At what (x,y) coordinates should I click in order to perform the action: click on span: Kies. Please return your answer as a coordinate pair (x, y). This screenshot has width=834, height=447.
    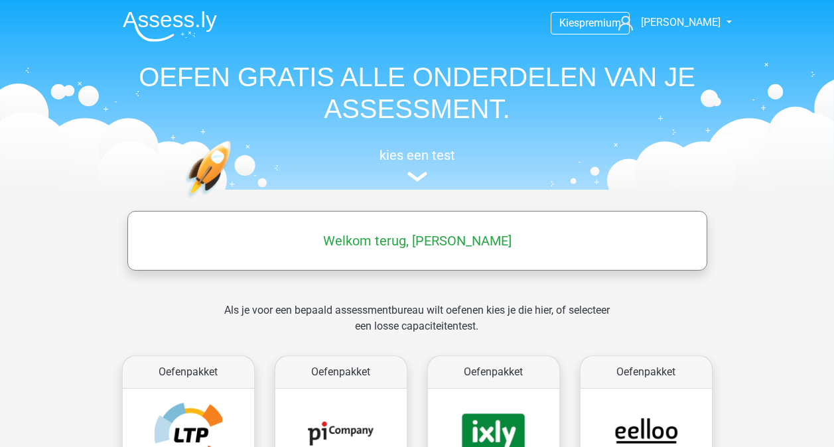
    Looking at the image, I should click on (569, 23).